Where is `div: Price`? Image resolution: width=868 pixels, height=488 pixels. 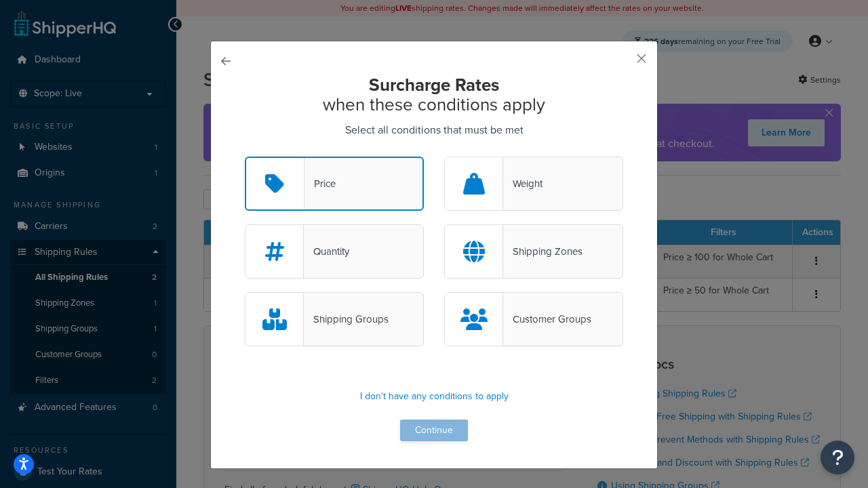
div: Price is located at coordinates (320, 184).